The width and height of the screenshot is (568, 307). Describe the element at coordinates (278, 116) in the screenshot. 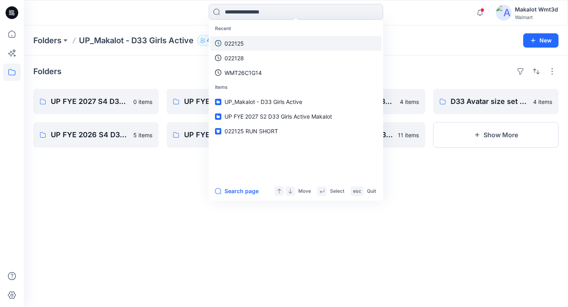

I see `span: UP FYE 2027 S2 D33 Girls Active Makalot` at that location.